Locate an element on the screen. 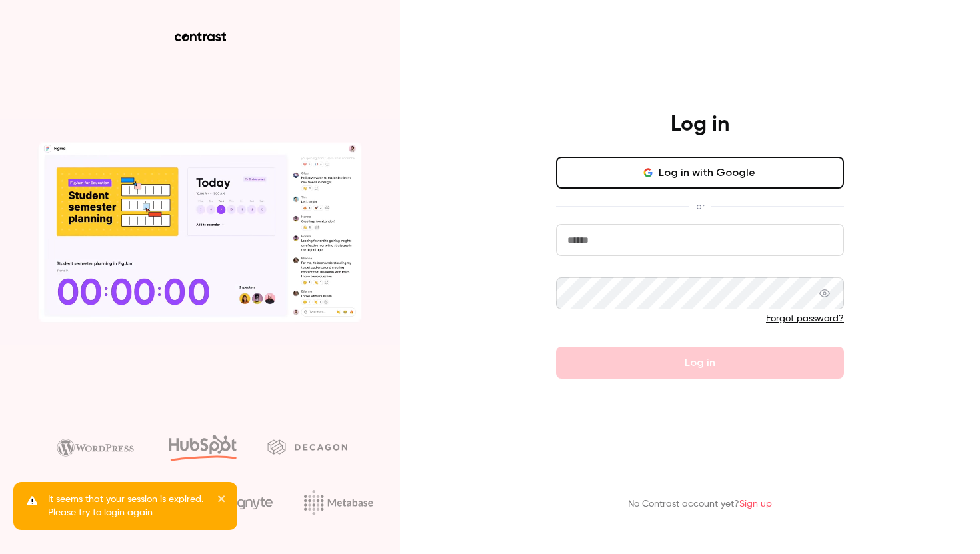 The width and height of the screenshot is (980, 554). a: Forgot password? is located at coordinates (805, 318).